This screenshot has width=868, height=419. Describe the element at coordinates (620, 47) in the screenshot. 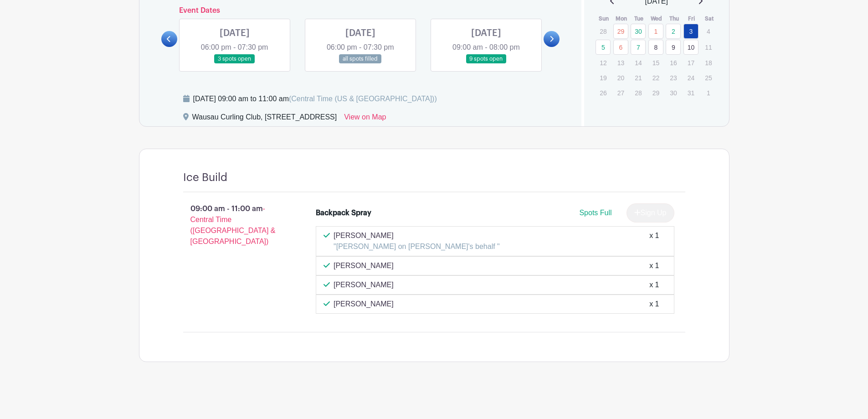

I see `a: 6` at that location.